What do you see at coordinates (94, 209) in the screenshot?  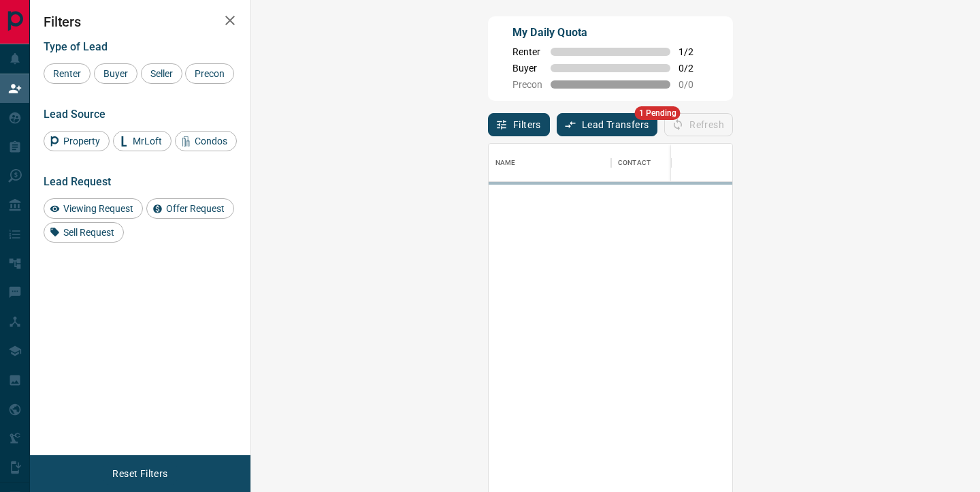 I see `div: Viewing Request` at bounding box center [94, 209].